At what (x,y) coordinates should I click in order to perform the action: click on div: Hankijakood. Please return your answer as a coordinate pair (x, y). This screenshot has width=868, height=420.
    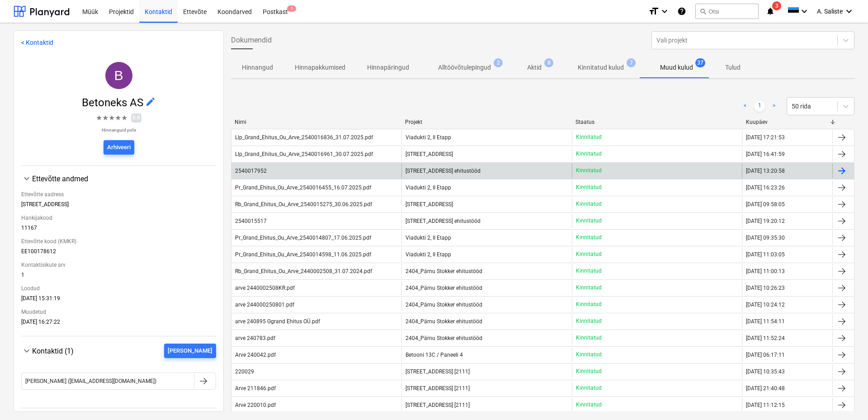
    Looking at the image, I should click on (119, 218).